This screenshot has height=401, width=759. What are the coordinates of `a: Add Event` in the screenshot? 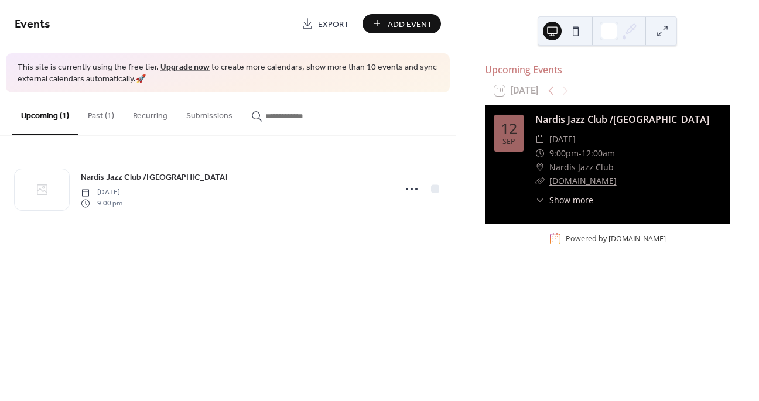 It's located at (402, 23).